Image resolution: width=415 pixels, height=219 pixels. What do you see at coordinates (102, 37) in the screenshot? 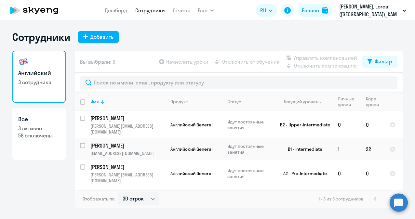
I see `div: Добавить` at bounding box center [102, 37].